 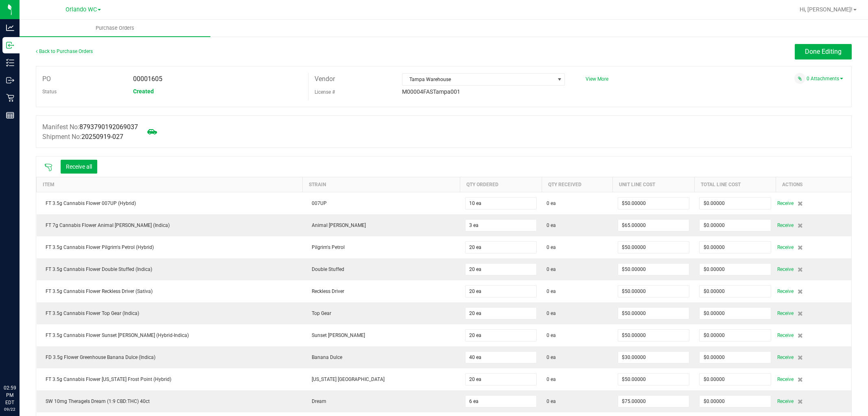 What do you see at coordinates (90, 127) in the screenshot?
I see `label: Manifest No:` at bounding box center [90, 127].